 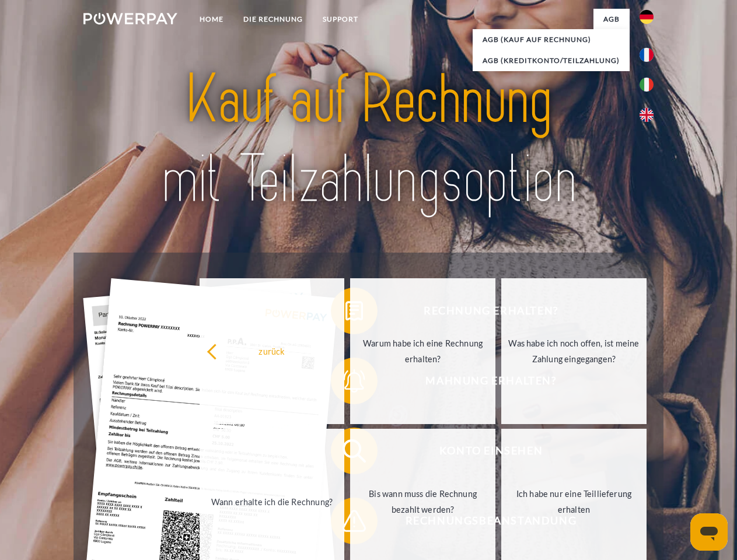 What do you see at coordinates (551, 61) in the screenshot?
I see `a: AGB (Kreditkonto/Teilzahlung)` at bounding box center [551, 61].